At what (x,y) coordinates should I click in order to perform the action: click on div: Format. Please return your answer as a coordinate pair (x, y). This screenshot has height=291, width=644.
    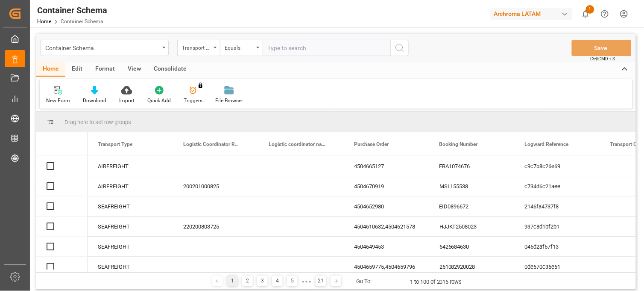
    Looking at the image, I should click on (105, 69).